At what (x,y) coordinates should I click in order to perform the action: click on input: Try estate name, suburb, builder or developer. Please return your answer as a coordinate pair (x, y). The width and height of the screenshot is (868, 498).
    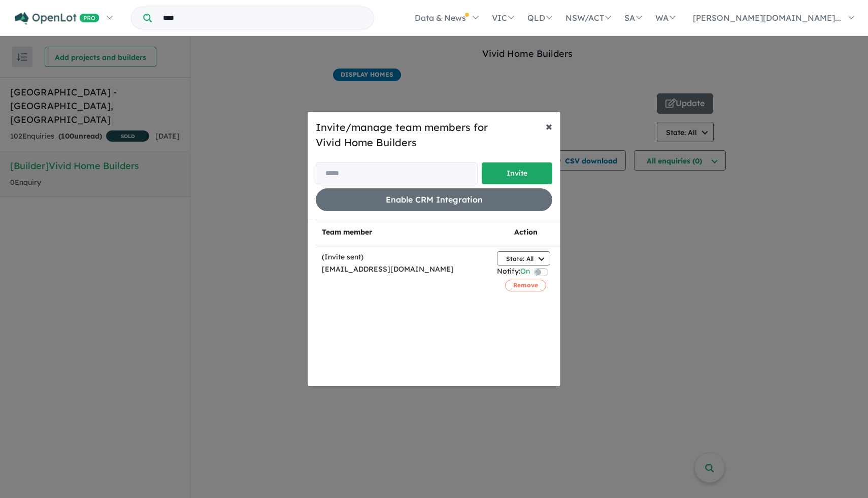
    Looking at the image, I should click on (262, 17).